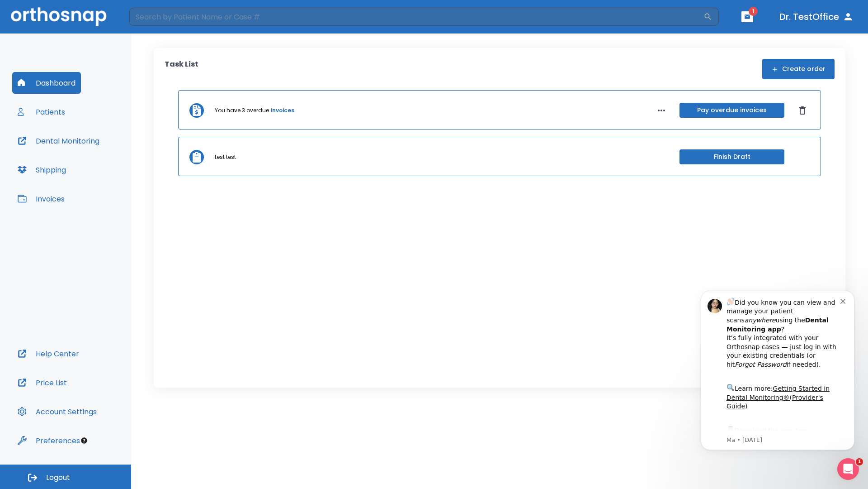 Image resolution: width=868 pixels, height=489 pixels. What do you see at coordinates (57, 411) in the screenshot?
I see `a: Account Settings` at bounding box center [57, 411].